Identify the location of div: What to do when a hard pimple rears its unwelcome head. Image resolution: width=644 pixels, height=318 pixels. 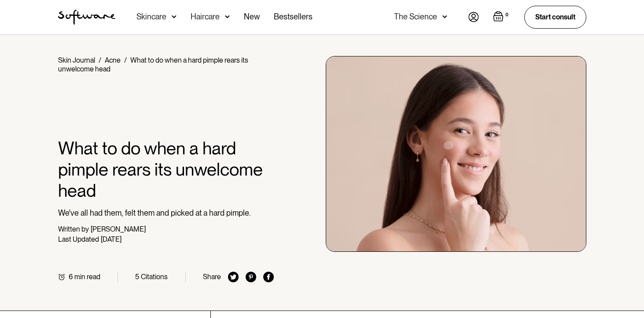
(153, 64).